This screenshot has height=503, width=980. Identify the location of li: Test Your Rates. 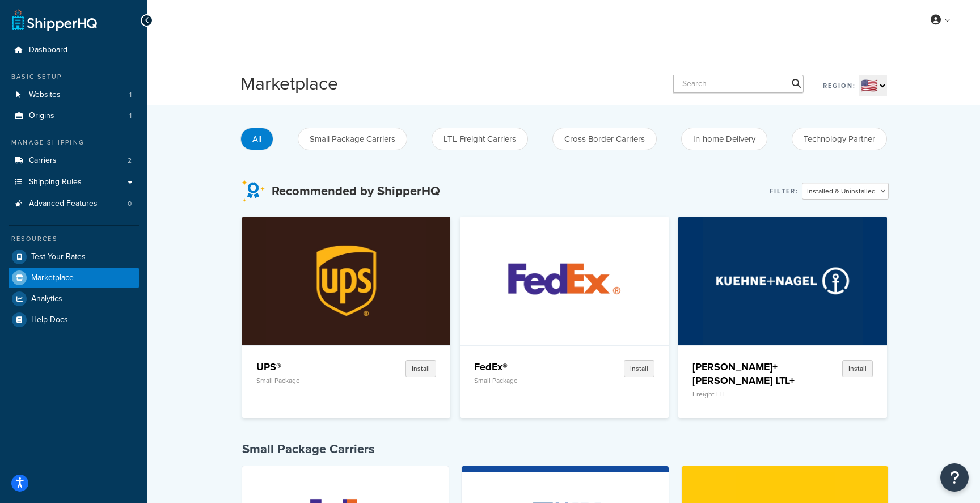
(74, 256).